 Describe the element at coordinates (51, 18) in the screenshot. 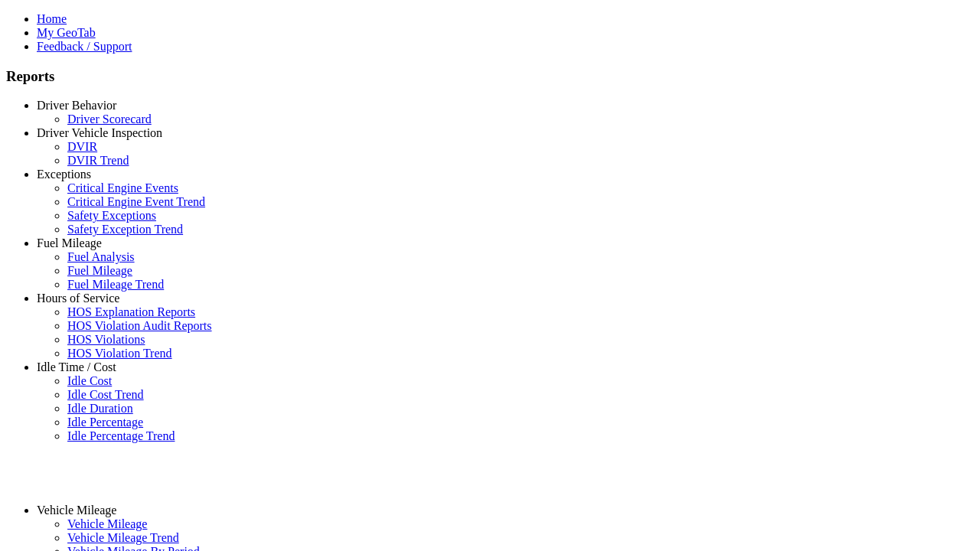

I see `a: Home` at that location.